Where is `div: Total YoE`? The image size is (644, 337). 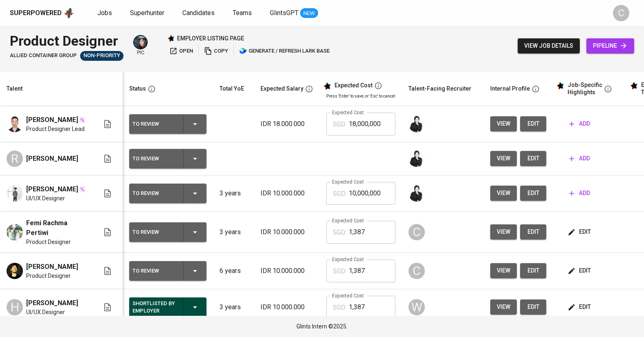
div: Total YoE is located at coordinates (232, 88).